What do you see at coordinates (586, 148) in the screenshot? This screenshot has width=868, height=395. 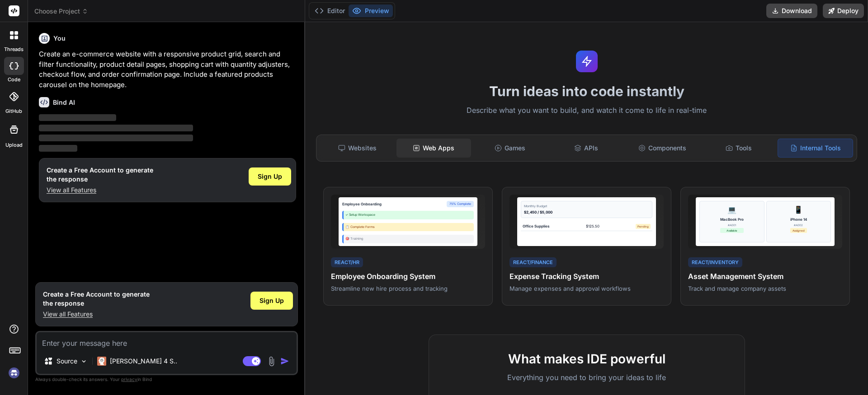 I see `div: APIs` at bounding box center [586, 148].